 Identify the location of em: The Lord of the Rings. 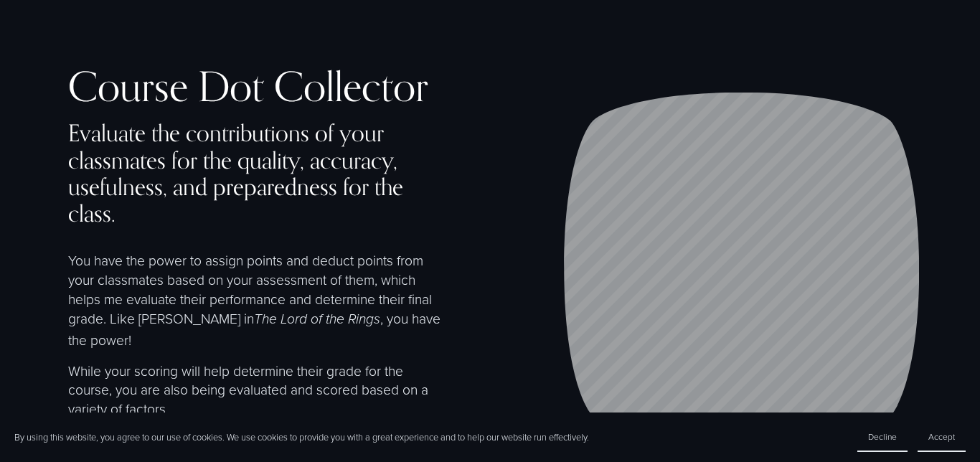
(317, 319).